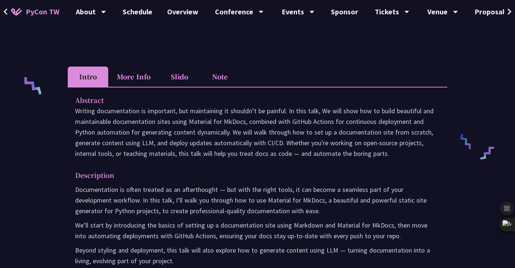  What do you see at coordinates (88, 77) in the screenshot?
I see `li: Intro` at bounding box center [88, 77].